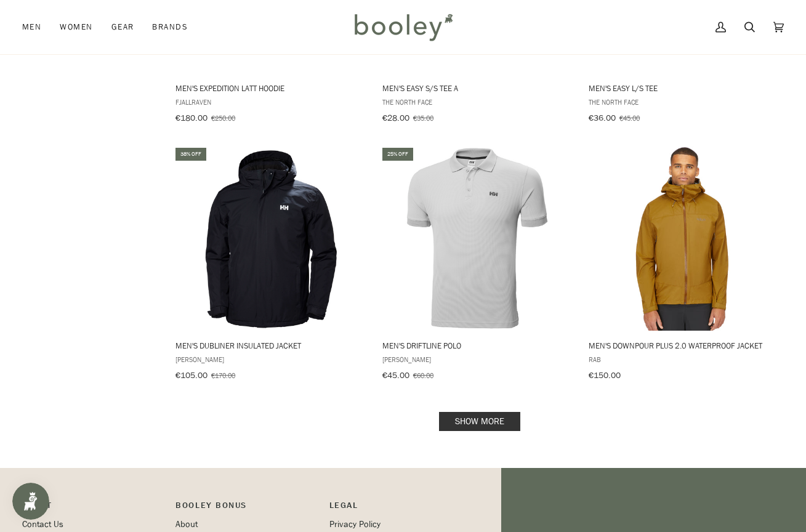  What do you see at coordinates (480, 421) in the screenshot?
I see `a: Show more` at bounding box center [480, 421].